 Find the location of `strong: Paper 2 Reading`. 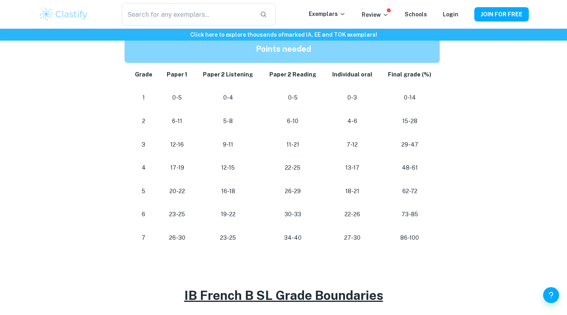

strong: Paper 2 Reading is located at coordinates (293, 74).